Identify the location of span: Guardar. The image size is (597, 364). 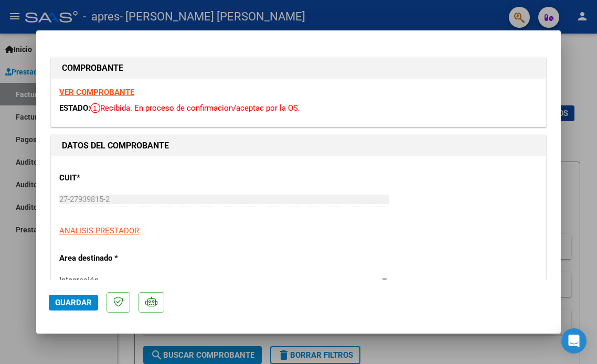
(73, 302).